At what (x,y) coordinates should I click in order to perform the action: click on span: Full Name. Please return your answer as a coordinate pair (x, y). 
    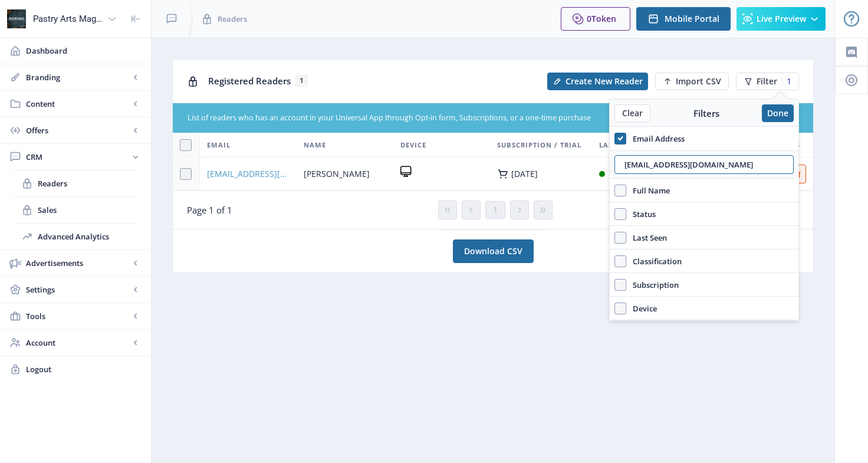
    Looking at the image, I should click on (648, 190).